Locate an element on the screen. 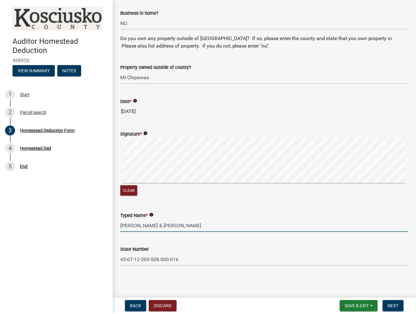 The image size is (416, 314). button: Discard is located at coordinates (162, 306).